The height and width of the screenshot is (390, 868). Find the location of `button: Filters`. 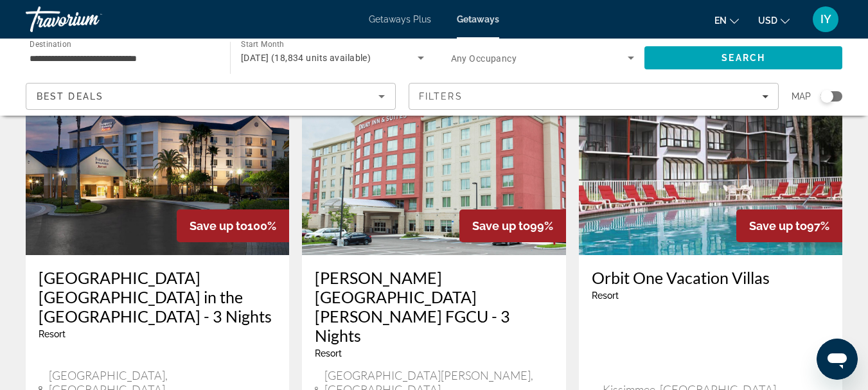

button: Filters is located at coordinates (593, 96).